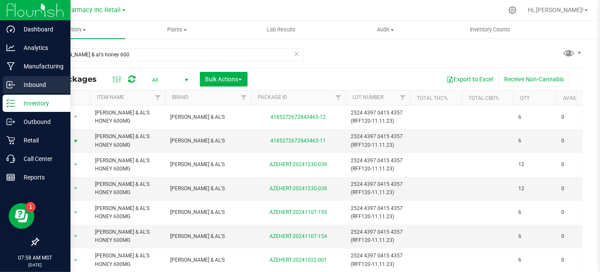  Describe the element at coordinates (41, 159) in the screenshot. I see `p: Call Center` at that location.